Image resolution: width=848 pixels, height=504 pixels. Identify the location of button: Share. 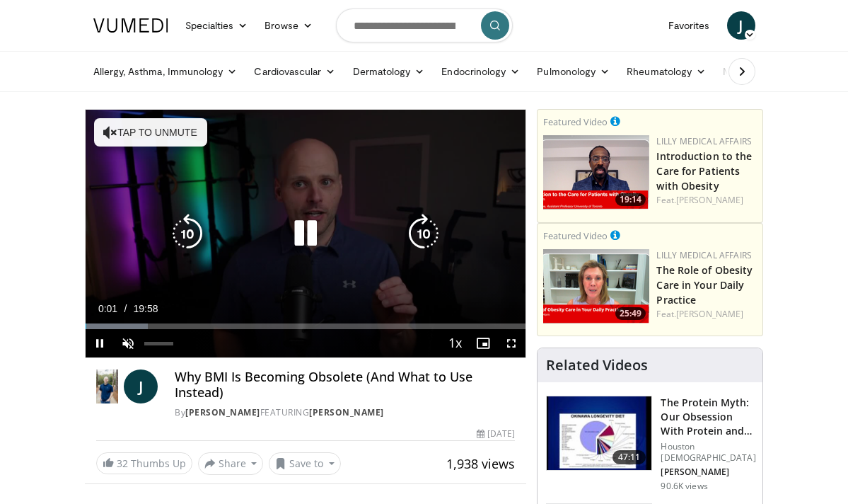
(231, 463).